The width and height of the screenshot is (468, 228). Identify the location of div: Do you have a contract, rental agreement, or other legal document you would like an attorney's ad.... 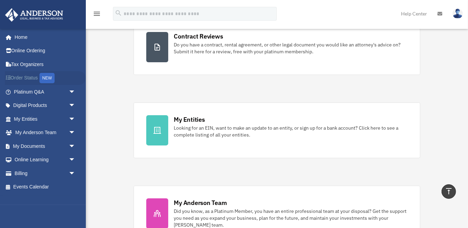
(290, 48).